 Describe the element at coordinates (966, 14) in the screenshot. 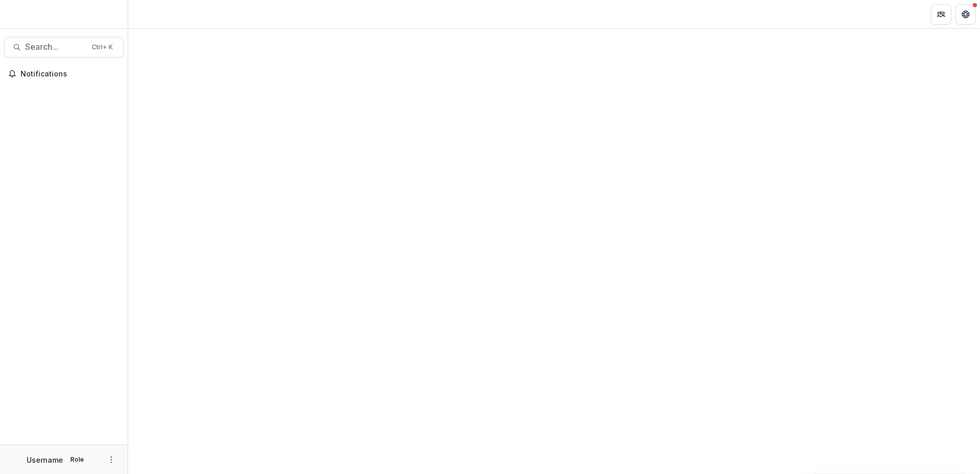

I see `button: Get Help` at that location.